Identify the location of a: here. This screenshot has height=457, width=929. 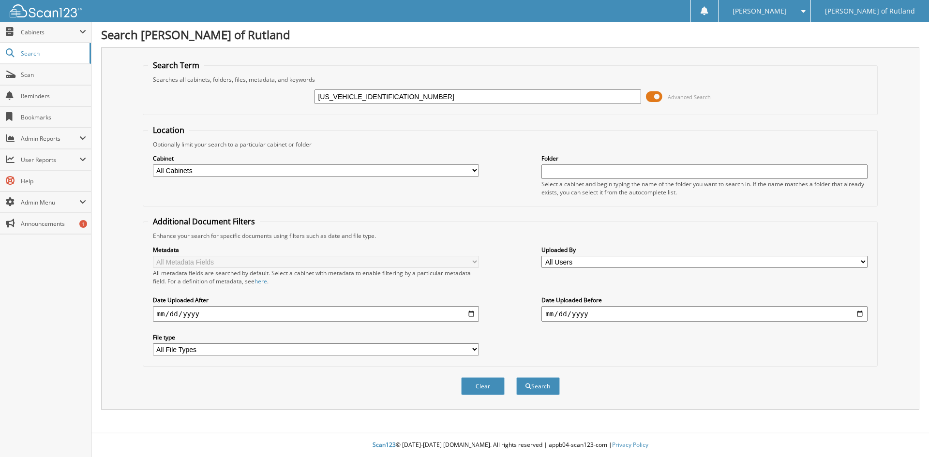
(261, 281).